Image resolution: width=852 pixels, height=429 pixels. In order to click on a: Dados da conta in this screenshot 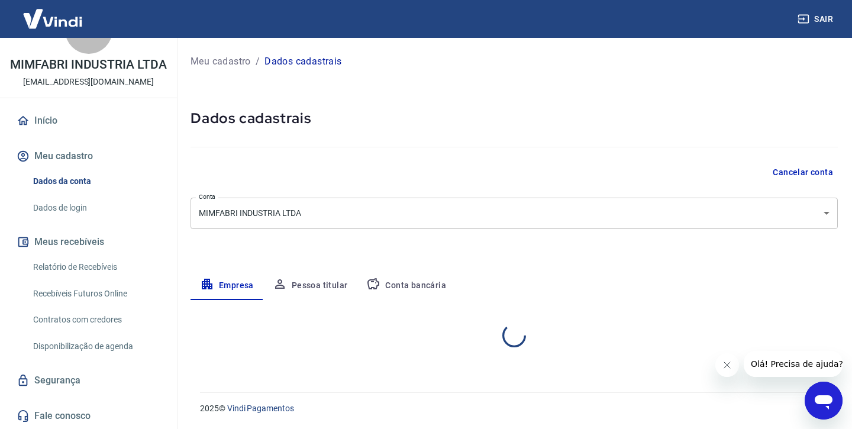, I will do `click(95, 181)`.